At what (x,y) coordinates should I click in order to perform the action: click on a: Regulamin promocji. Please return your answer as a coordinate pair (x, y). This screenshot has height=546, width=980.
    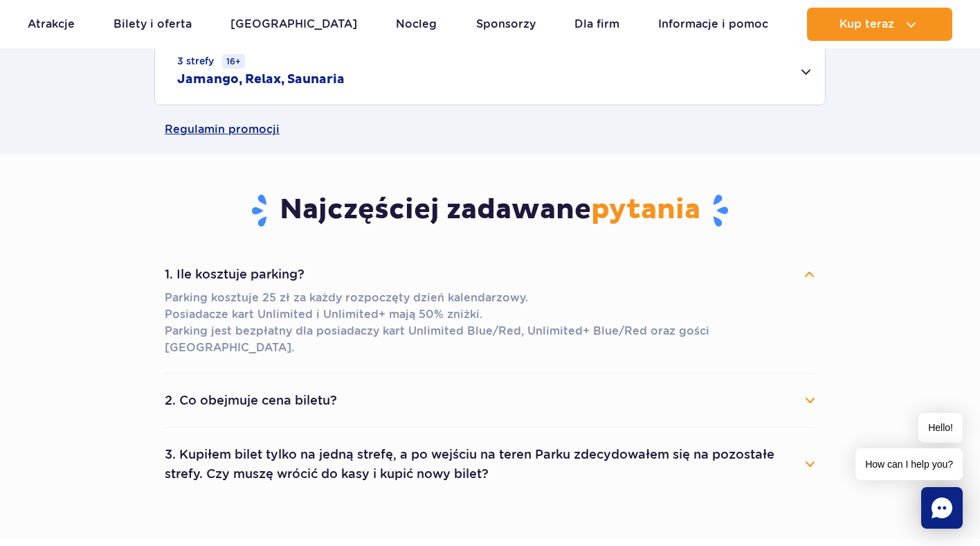
    Looking at the image, I should click on (490, 129).